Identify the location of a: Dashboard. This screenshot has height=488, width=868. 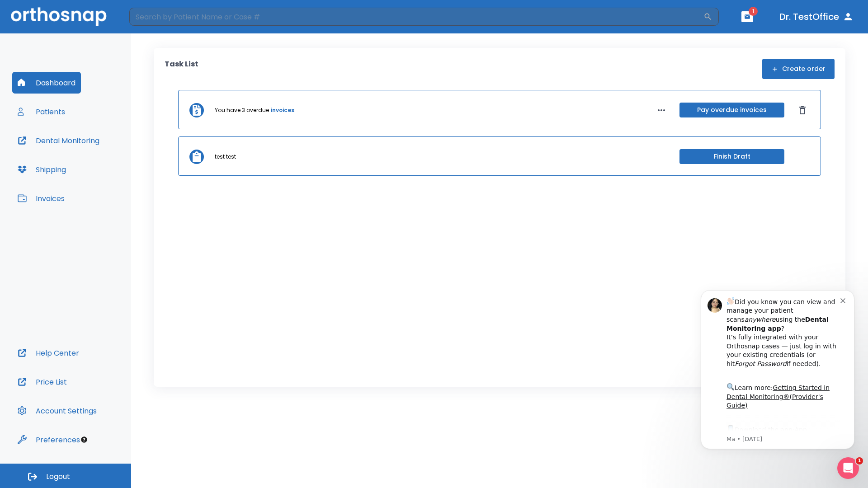
(47, 83).